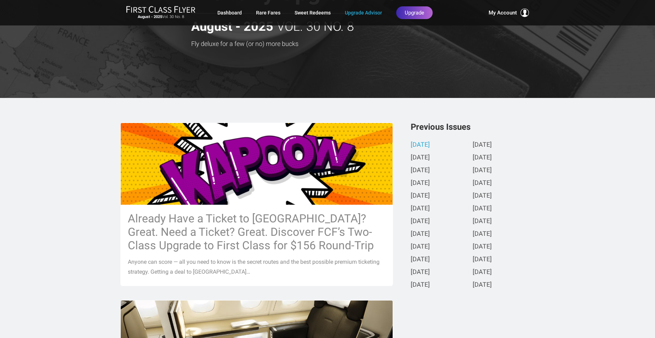  What do you see at coordinates (229, 13) in the screenshot?
I see `a: Dashboard` at bounding box center [229, 13].